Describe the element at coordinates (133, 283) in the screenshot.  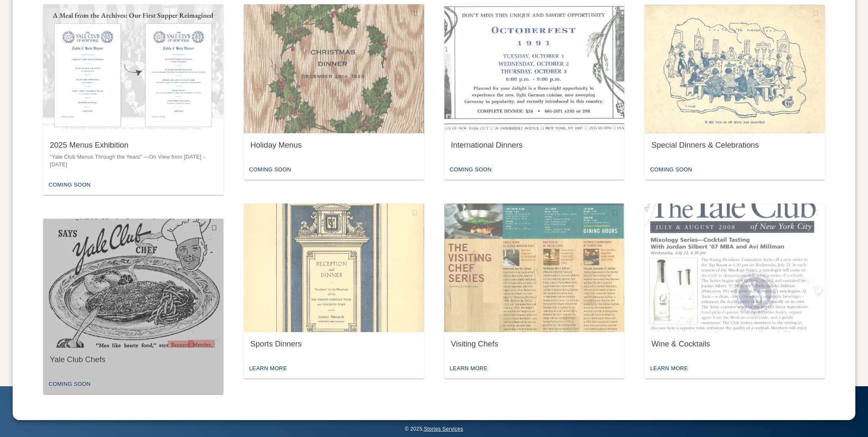
I see `img: Yale Club Chefs` at that location.